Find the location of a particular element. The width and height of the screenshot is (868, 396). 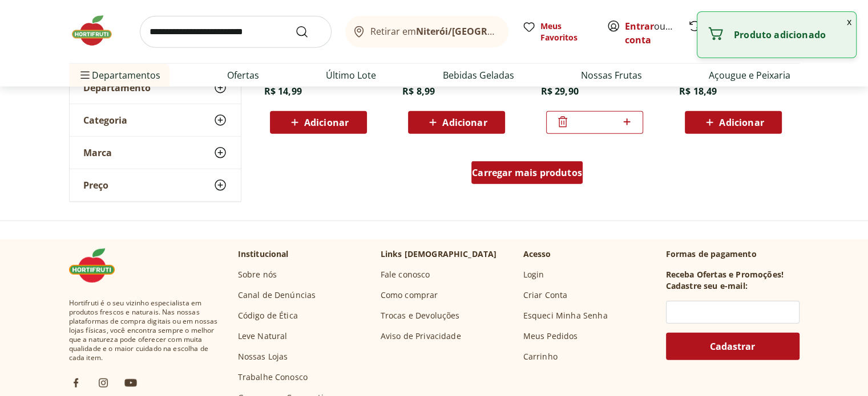

span: Meus Favoritos is located at coordinates (567, 32).